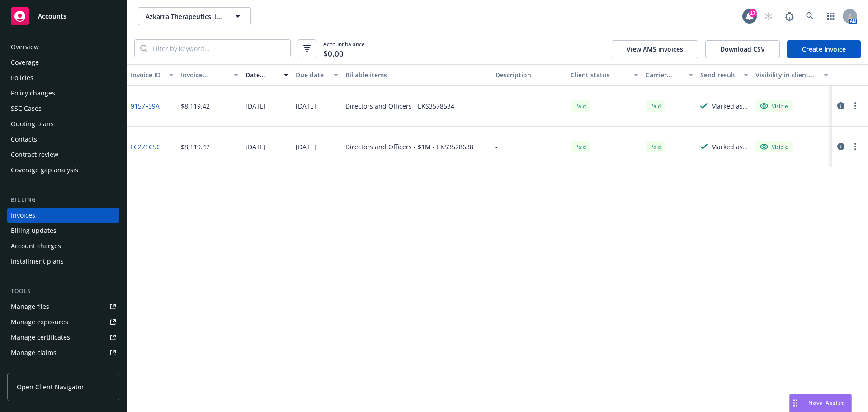 The image size is (868, 412). What do you see at coordinates (344, 48) in the screenshot?
I see `span: Account balance` at bounding box center [344, 48].